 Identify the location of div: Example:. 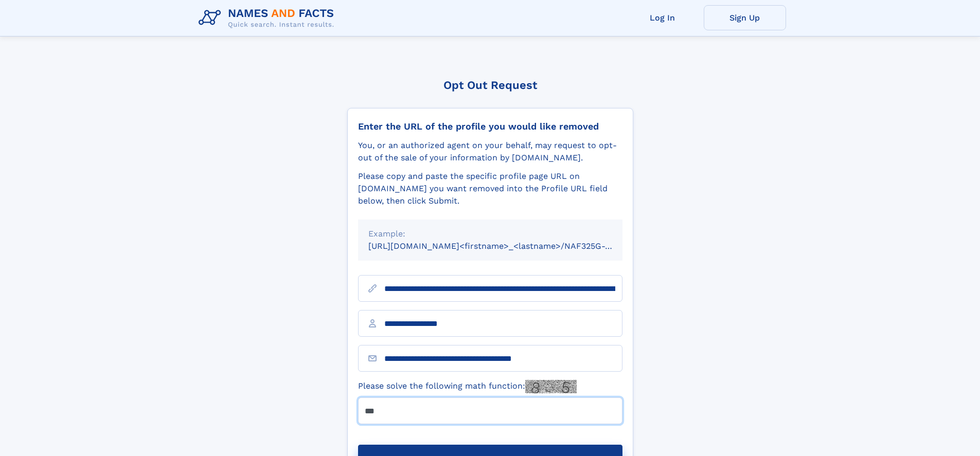
(490, 234).